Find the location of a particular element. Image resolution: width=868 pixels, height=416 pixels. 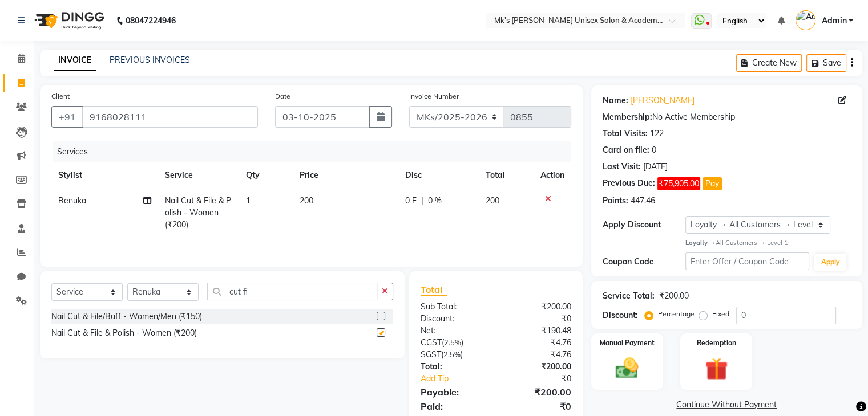

a: Add Tip is located at coordinates (460, 379).